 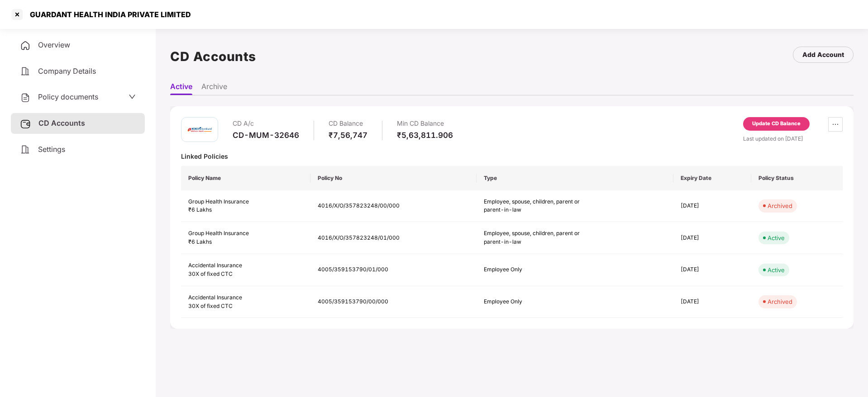 What do you see at coordinates (393, 302) in the screenshot?
I see `td: 4005/359153790/00/000` at bounding box center [393, 302].